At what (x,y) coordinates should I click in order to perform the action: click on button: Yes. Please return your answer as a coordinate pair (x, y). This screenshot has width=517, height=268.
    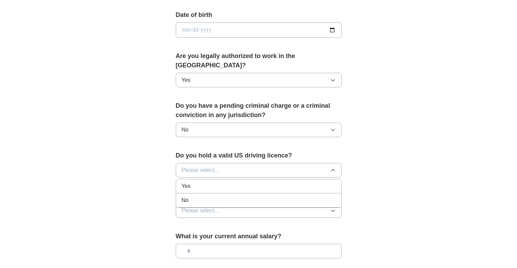
    Looking at the image, I should click on (259, 80).